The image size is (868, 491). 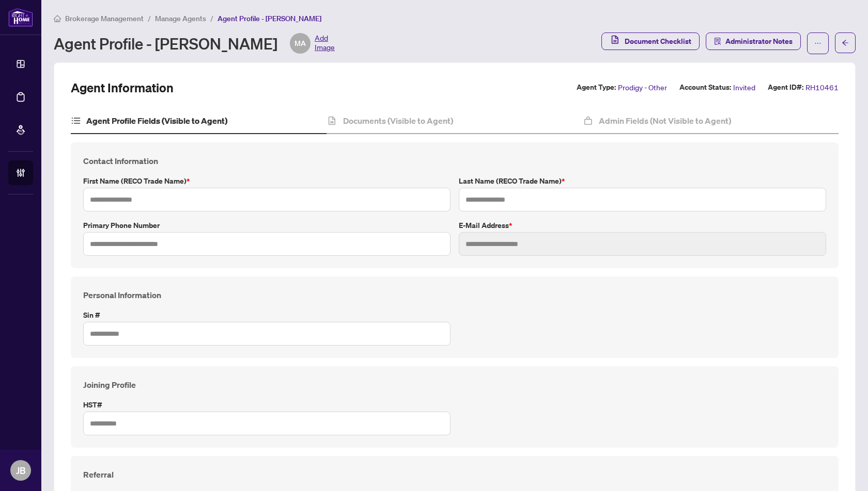 What do you see at coordinates (180, 18) in the screenshot?
I see `span: Manage Agents` at bounding box center [180, 18].